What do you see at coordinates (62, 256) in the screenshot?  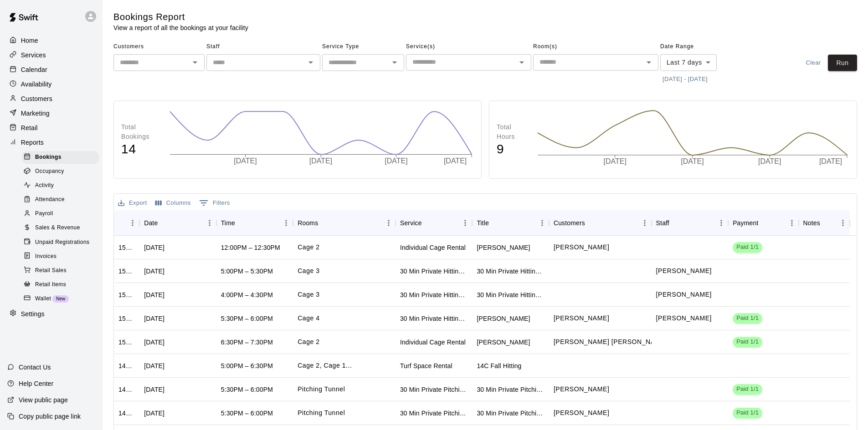 I see `a: Invoices` at bounding box center [62, 256].